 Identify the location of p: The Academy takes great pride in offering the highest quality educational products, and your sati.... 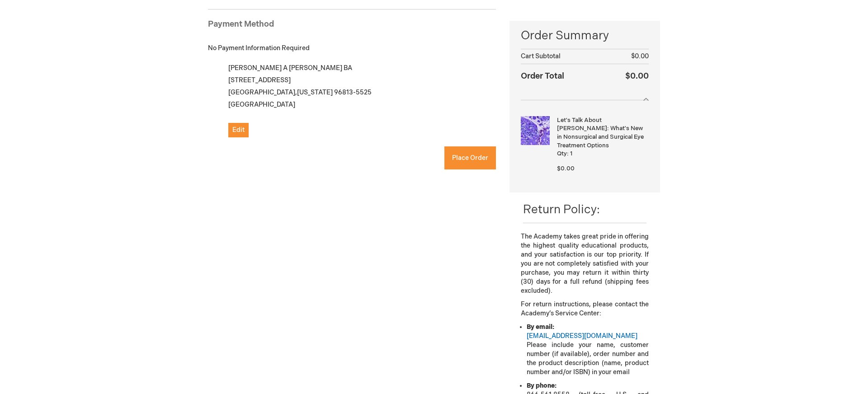
(585, 264).